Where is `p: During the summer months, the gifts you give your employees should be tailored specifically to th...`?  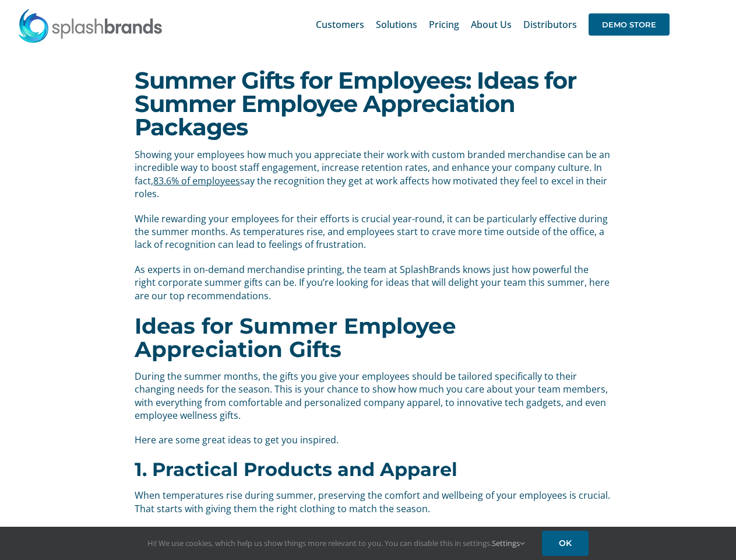
p: During the summer months, the gifts you give your employees should be tailored specifically to th... is located at coordinates (373, 396).